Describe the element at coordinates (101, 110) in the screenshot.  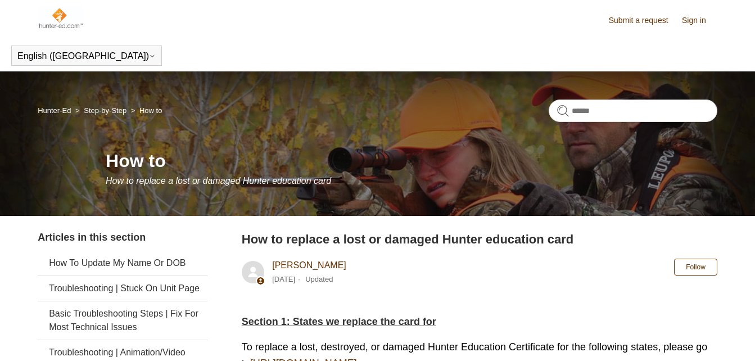
I see `li: Step-by-Step` at that location.